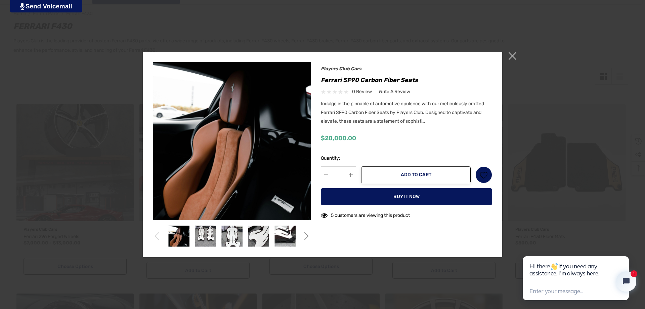  What do you see at coordinates (22, 6) in the screenshot?
I see `img: PjwhLS0gR2VuZXJhdG9yOiBHcmF2aXQuaW8gLS0+PHN2ZyB4bWxucz0iaHR0cDovL3d3dy53My5vcmcvMjAwMC9zdmciIHhtb...` at bounding box center [22, 6].